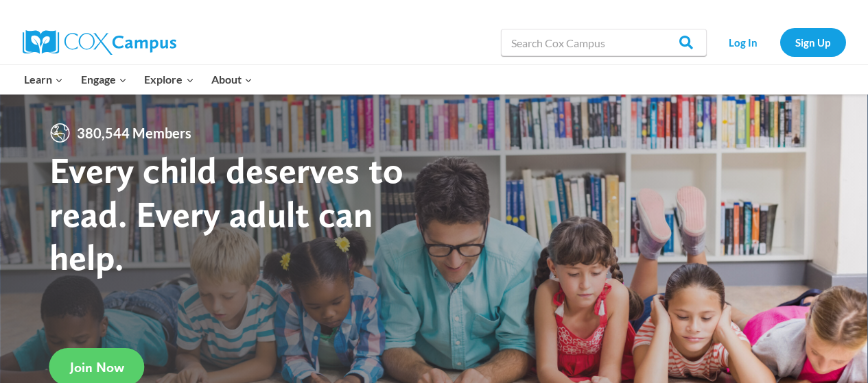 Image resolution: width=868 pixels, height=383 pixels. I want to click on span: Engage, so click(104, 80).